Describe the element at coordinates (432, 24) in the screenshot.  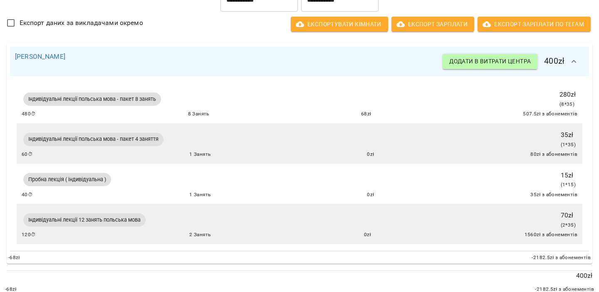
I see `span: Експорт Зарплати` at that location.